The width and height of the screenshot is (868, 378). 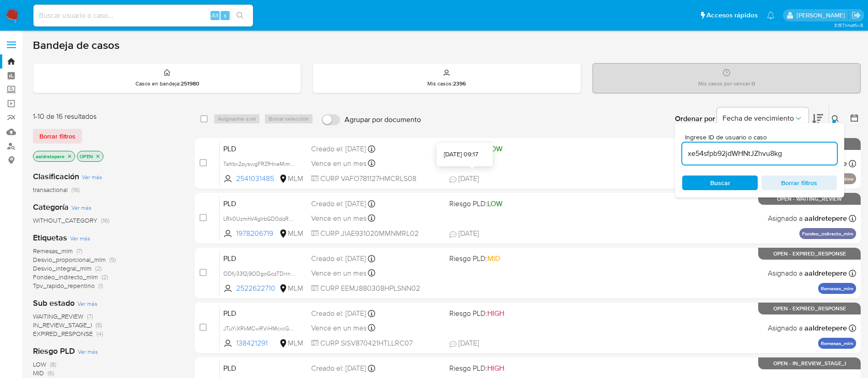 What do you see at coordinates (143, 15) in the screenshot?
I see `input: Buscar usuario o caso...` at bounding box center [143, 15].